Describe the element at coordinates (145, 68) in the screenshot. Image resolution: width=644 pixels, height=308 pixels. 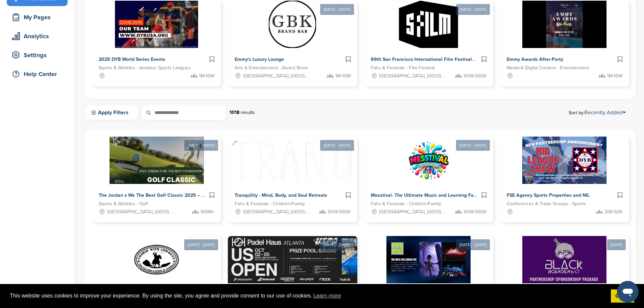
I see `span: Sports & Athletes - Amateur Sports Leagues` at that location.